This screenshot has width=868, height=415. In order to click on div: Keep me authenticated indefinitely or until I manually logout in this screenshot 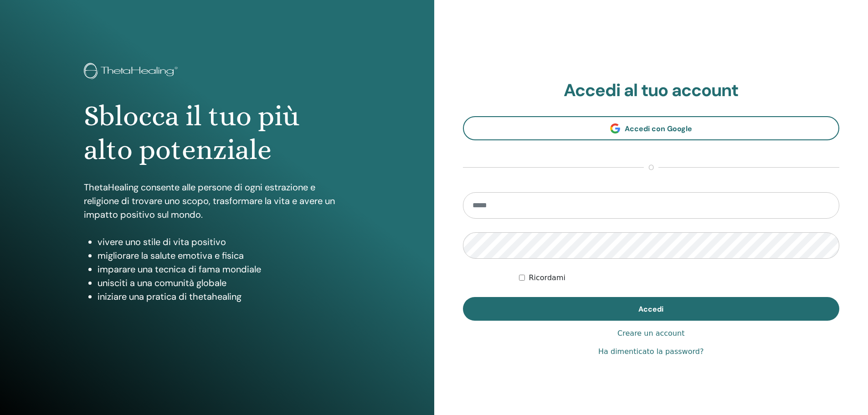, I will do `click(679, 278)`.